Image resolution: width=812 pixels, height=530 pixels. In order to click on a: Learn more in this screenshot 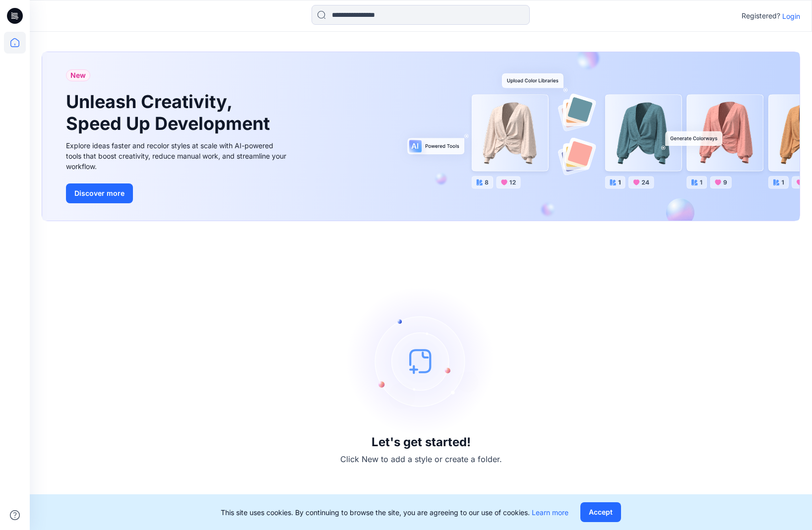, I will do `click(550, 512)`.